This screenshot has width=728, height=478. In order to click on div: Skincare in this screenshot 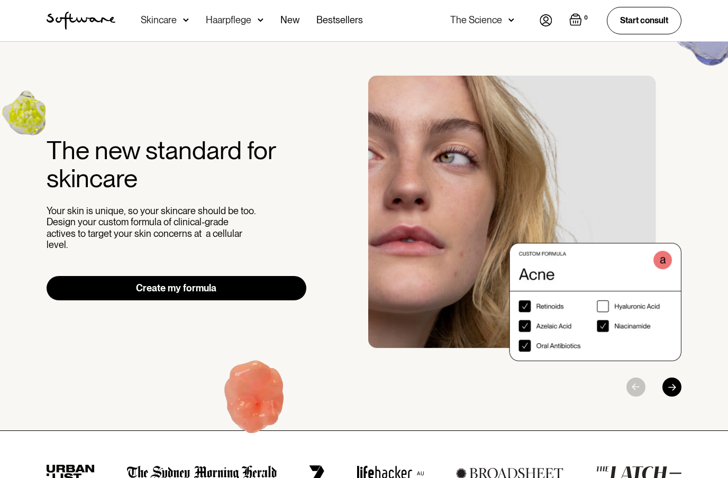, I will do `click(159, 20)`.